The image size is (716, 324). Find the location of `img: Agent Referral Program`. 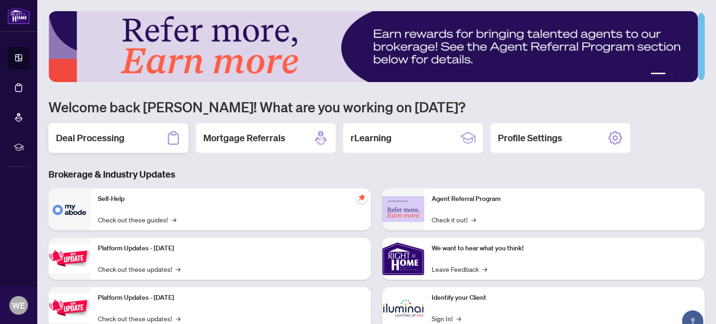

img: Agent Referral Program is located at coordinates (403, 209).